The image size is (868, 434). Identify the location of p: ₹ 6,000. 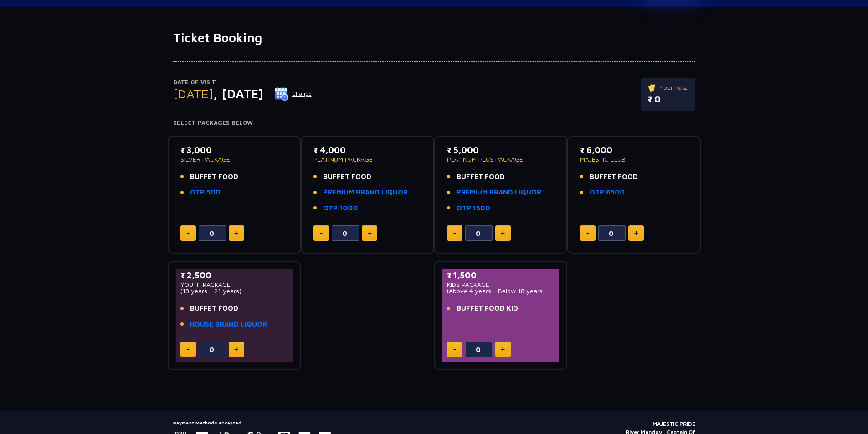
(634, 150).